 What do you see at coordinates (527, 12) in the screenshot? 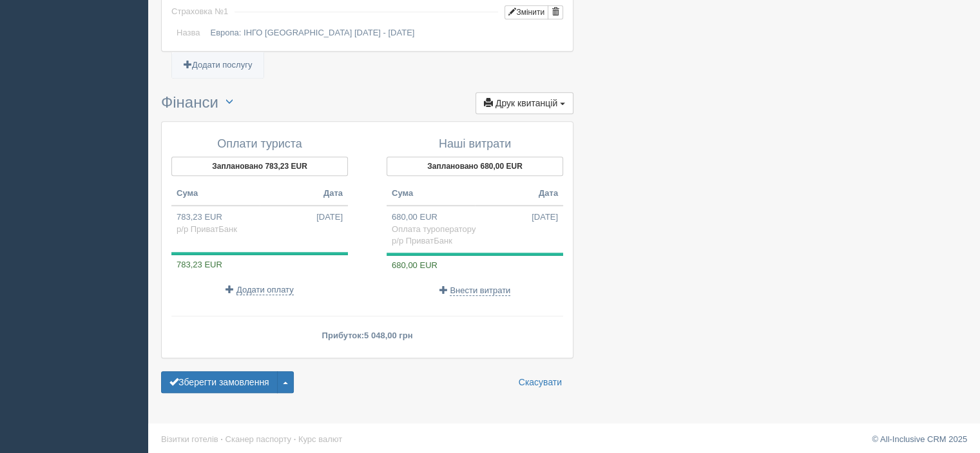
I see `button: Змінити` at bounding box center [527, 12].